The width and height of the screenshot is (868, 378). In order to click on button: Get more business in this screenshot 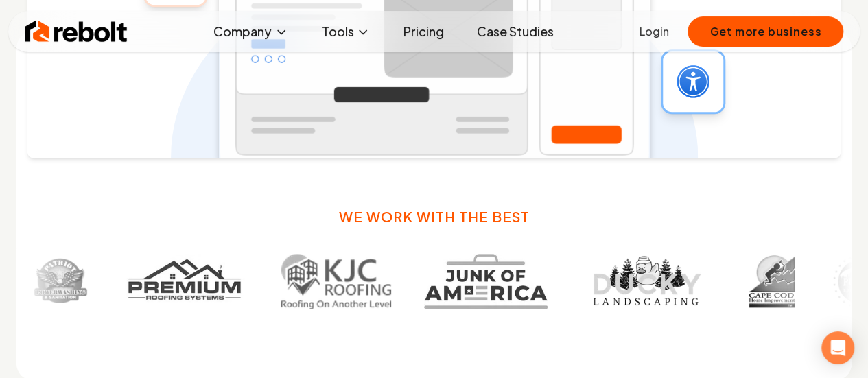, I will do `click(765, 31)`.